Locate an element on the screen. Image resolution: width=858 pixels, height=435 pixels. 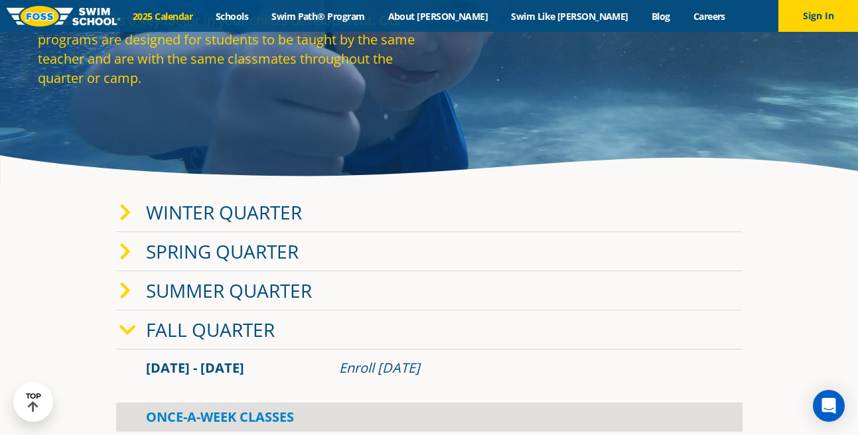
p: Consistency is a key factor in your child's development. Our programs are designed for students t... is located at coordinates (230, 49).